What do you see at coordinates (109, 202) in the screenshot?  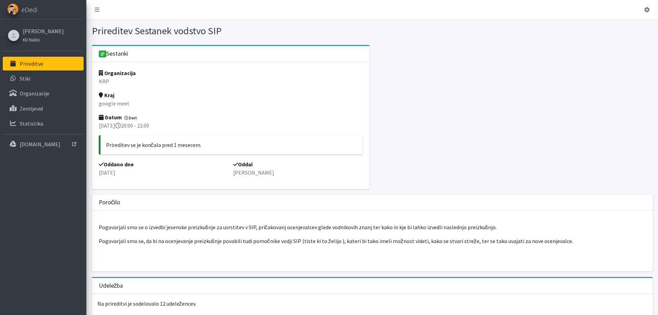 I see `h3: Poročilo` at bounding box center [109, 202].